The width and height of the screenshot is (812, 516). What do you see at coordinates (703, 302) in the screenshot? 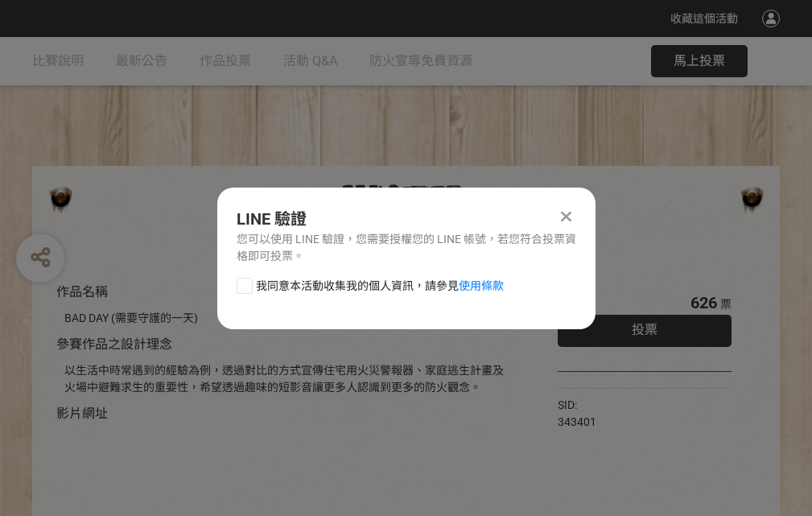
I see `span: 626` at bounding box center [703, 302].